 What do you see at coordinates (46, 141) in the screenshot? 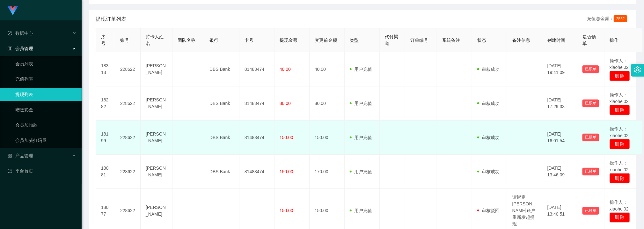
I see `a: 会员加减打码量` at bounding box center [46, 141].